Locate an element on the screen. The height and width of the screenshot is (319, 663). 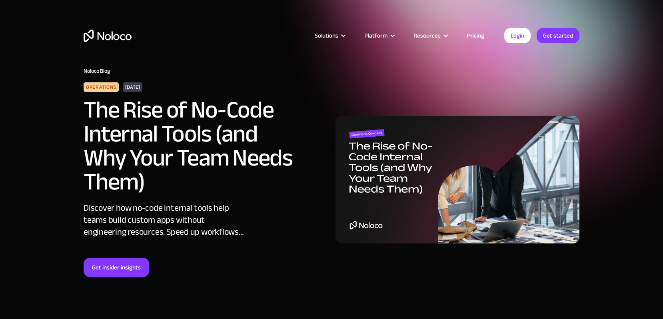
a: Get insider insights is located at coordinates (116, 268).